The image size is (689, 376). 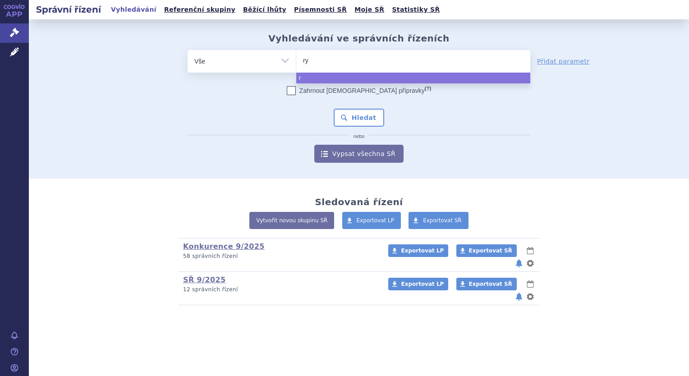 What do you see at coordinates (280, 290) in the screenshot?
I see `p: 12 správních řízení` at bounding box center [280, 290].